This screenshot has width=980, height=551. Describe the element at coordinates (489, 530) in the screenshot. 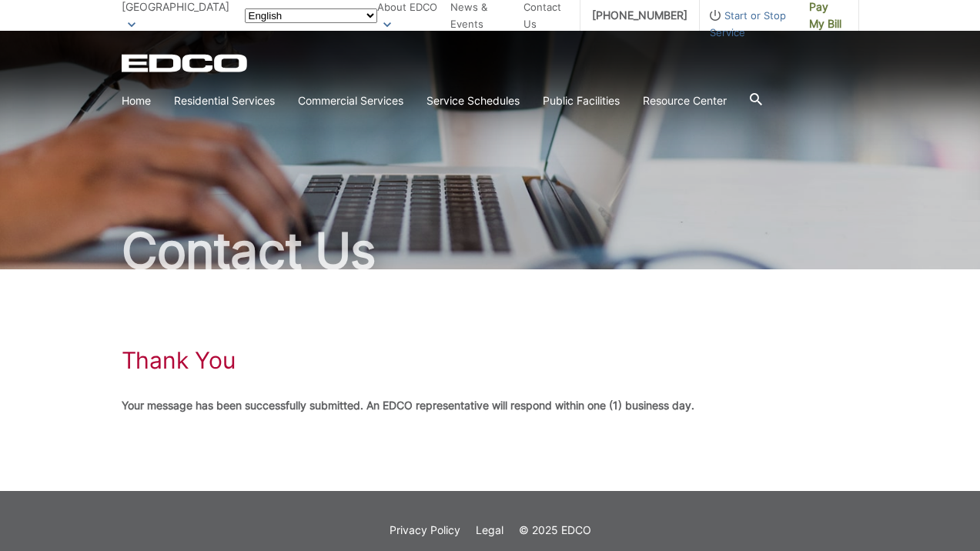

I see `a: Legal` at that location.